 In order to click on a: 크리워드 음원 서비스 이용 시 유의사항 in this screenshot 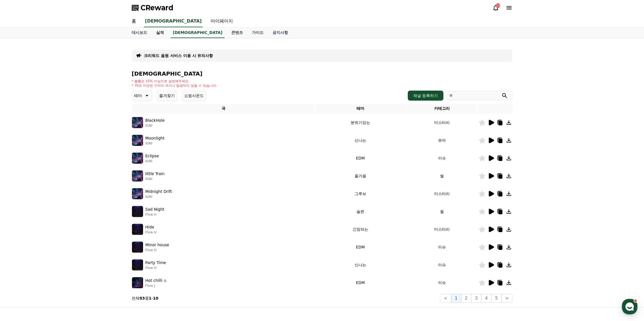, I will do `click(179, 56)`.